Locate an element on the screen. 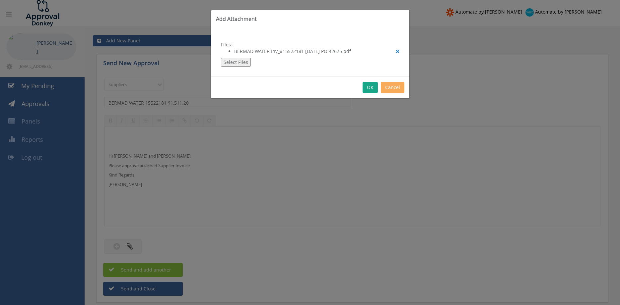 This screenshot has width=620, height=305. h3: Add Attachment is located at coordinates (310, 19).